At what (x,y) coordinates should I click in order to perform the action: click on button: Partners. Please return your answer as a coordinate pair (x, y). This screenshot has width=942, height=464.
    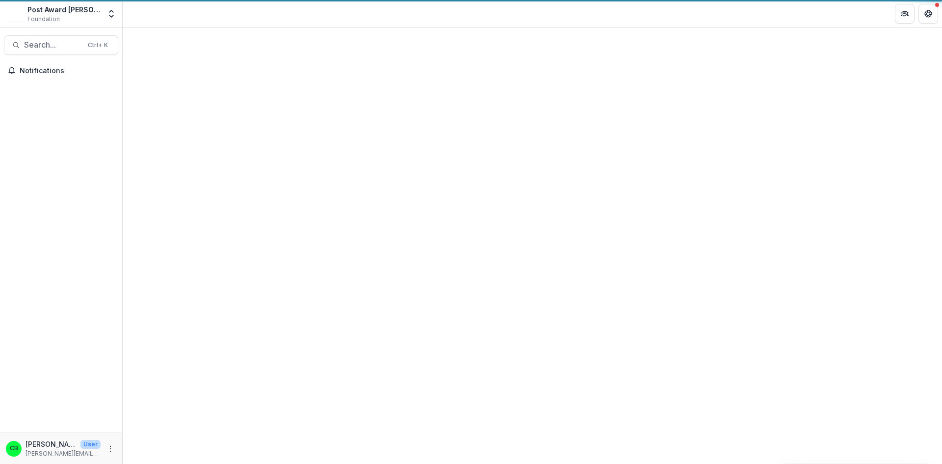
    Looking at the image, I should click on (905, 14).